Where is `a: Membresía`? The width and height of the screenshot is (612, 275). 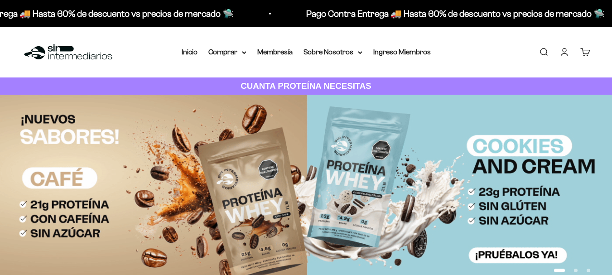
a: Membresía is located at coordinates (275, 52).